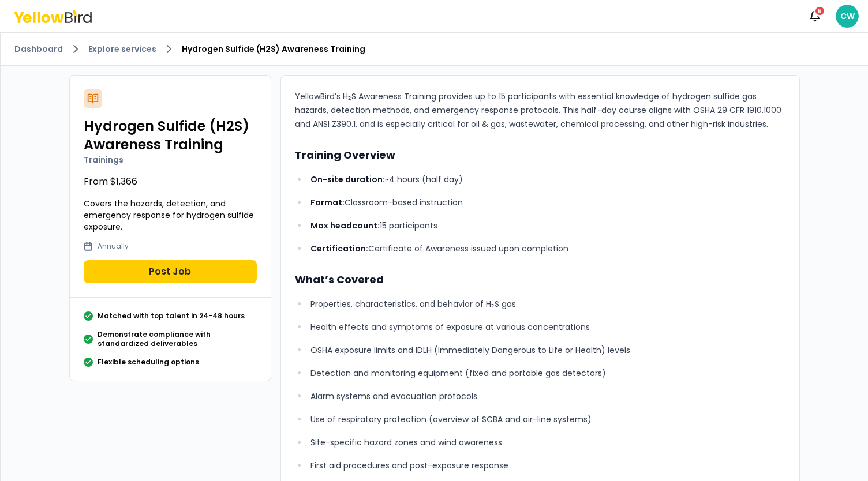 Image resolution: width=868 pixels, height=481 pixels. I want to click on p: Annually, so click(113, 246).